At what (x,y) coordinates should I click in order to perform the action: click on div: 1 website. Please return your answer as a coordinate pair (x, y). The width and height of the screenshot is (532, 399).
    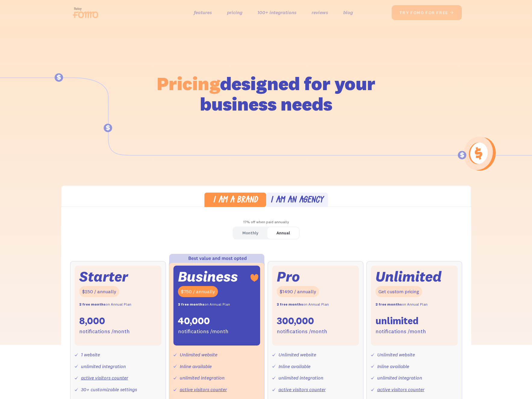
    Looking at the image, I should click on (90, 354).